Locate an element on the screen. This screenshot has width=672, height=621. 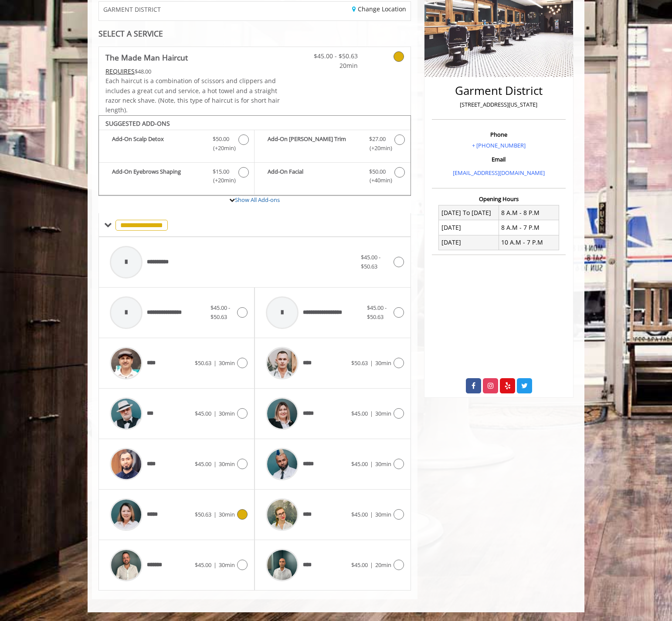
span: $27.00 is located at coordinates (378, 139).